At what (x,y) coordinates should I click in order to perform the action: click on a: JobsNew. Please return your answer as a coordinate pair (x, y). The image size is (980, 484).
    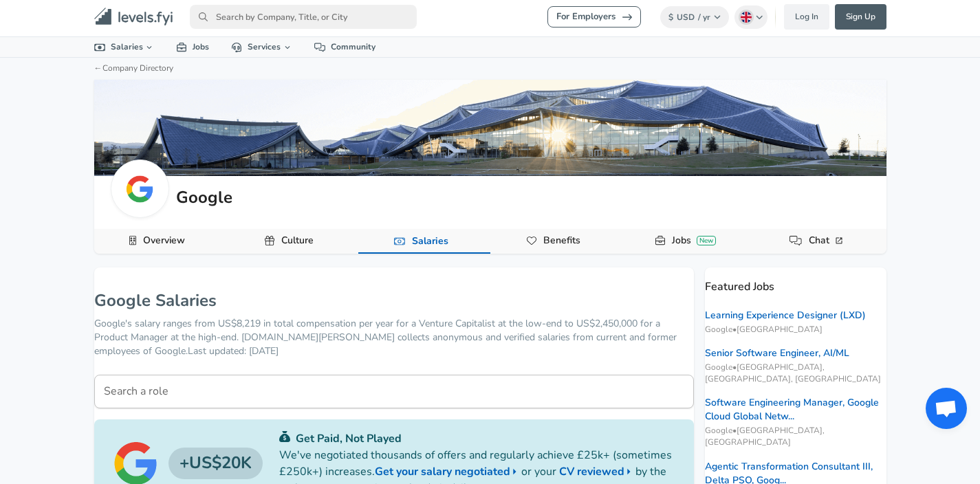
    Looking at the image, I should click on (694, 241).